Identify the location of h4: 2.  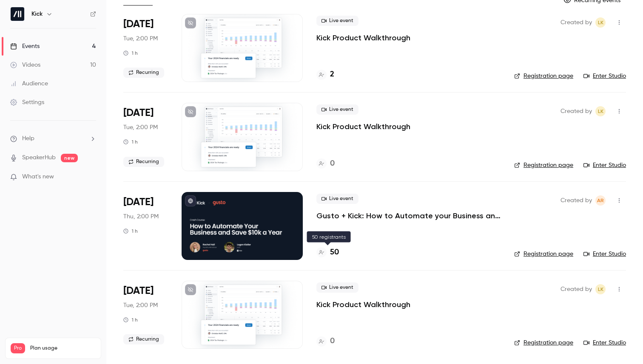
(332, 74).